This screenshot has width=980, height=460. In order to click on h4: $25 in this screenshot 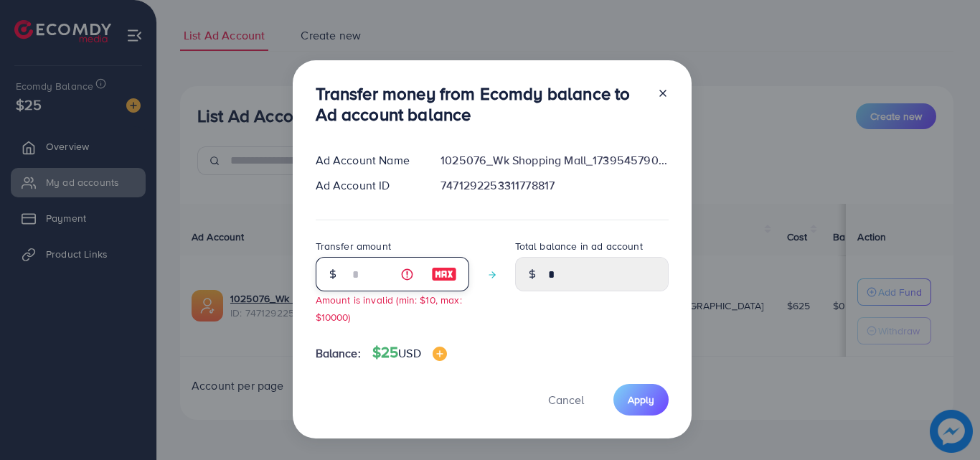, I will do `click(410, 352)`.